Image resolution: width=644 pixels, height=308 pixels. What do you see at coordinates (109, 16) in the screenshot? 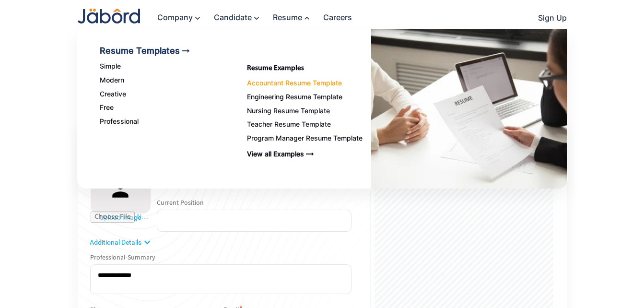
I see `img: Jabord` at bounding box center [109, 16].